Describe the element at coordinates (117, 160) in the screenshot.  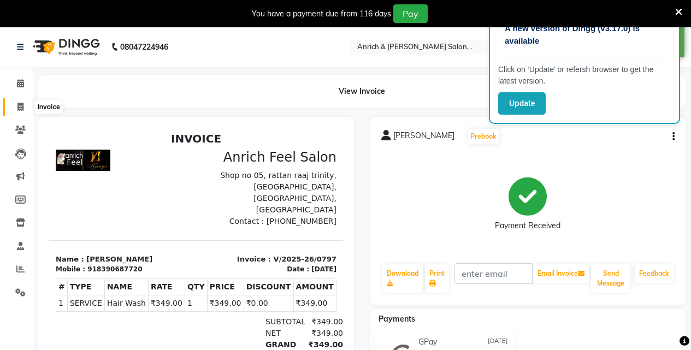
I see `th: RATE` at that location.